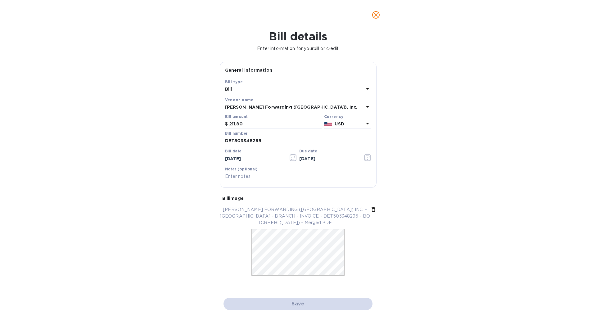  I want to click on label: Notes (optional), so click(241, 169).